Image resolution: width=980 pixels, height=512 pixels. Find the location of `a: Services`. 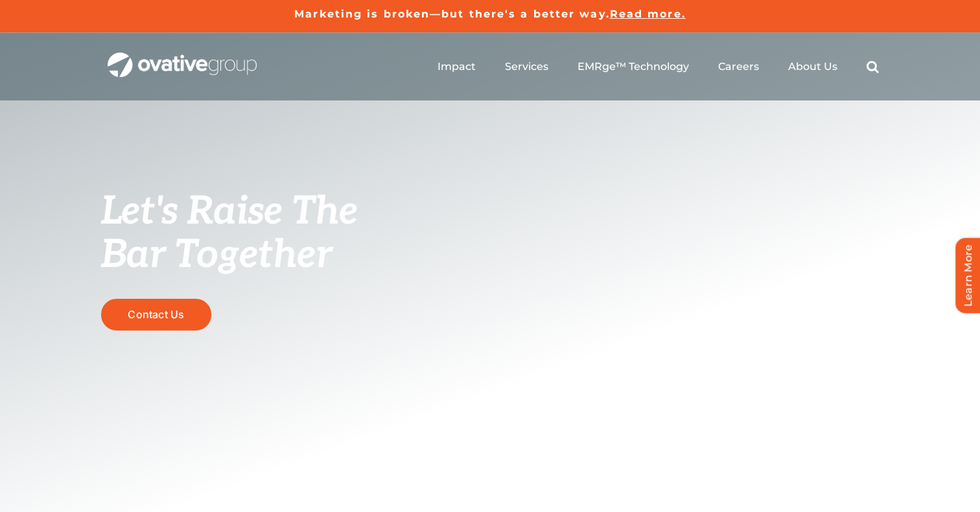

a: Services is located at coordinates (526, 67).